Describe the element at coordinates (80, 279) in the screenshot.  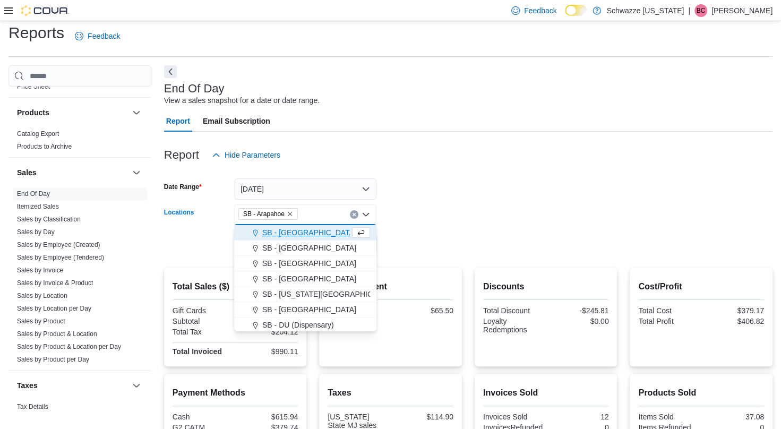
I see `div: Sales` at that location.